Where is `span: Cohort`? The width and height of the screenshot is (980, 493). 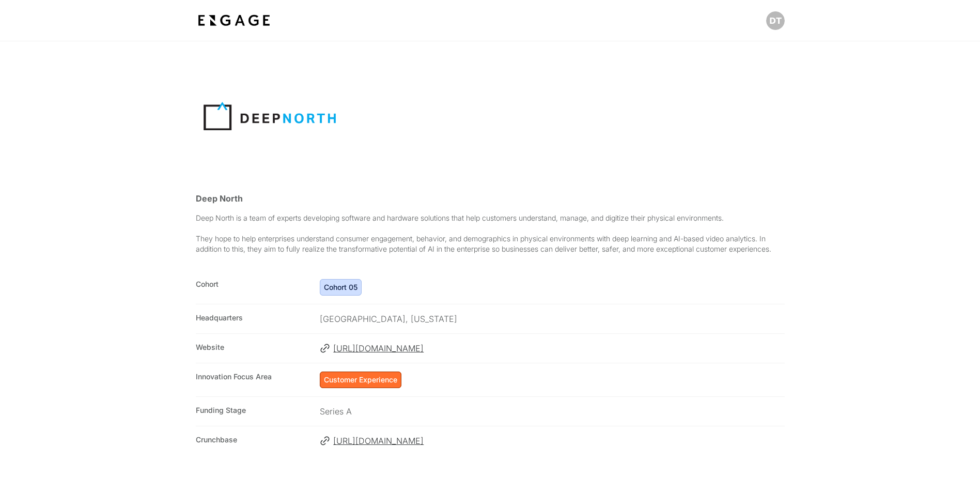 span: Cohort is located at coordinates (253, 284).